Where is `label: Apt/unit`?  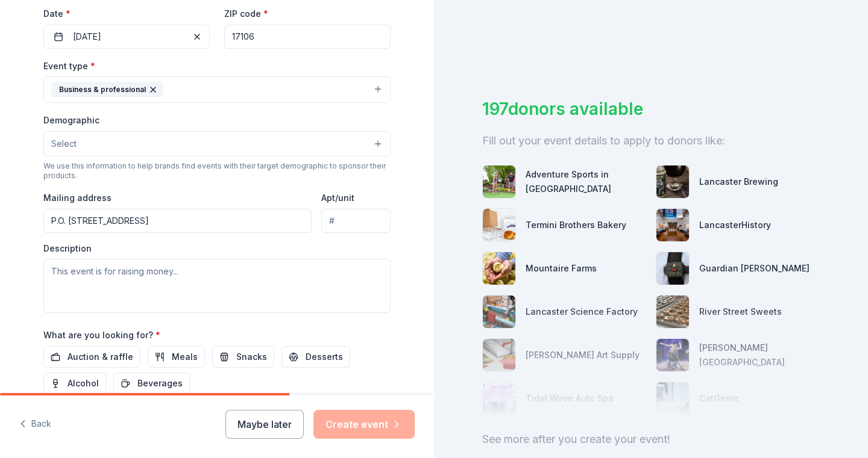
label: Apt/unit is located at coordinates (337, 198).